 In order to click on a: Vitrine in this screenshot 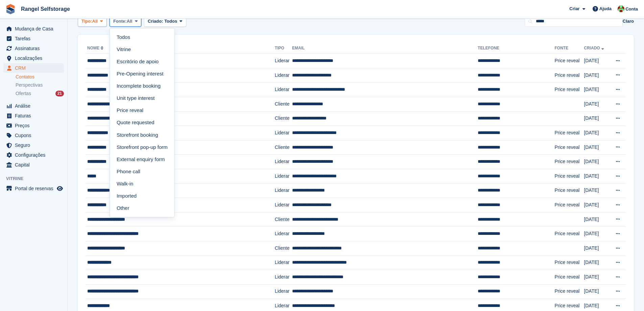, I will do `click(142, 49)`.